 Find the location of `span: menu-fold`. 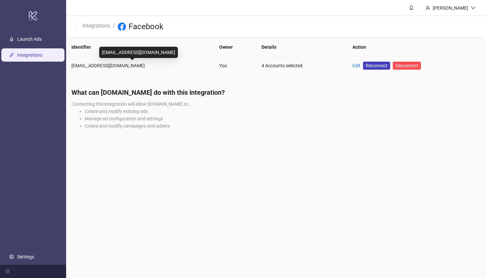

span: menu-fold is located at coordinates (8, 271).